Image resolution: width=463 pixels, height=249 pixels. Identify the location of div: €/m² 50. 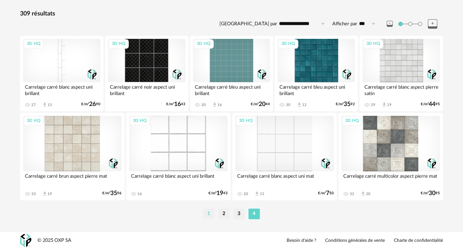
(326, 193).